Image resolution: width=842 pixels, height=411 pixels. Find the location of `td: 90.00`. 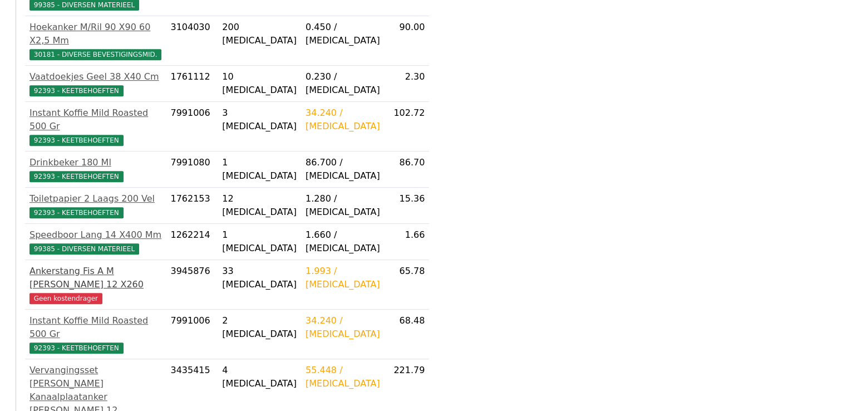

td: 90.00 is located at coordinates (407, 41).